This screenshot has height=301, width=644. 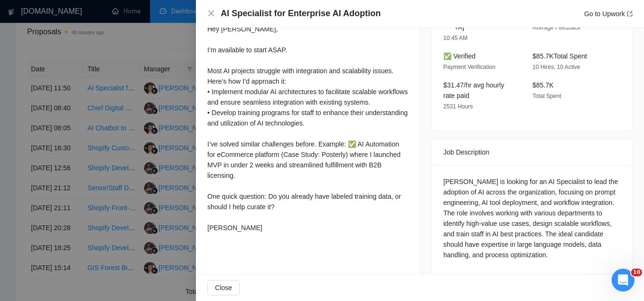 What do you see at coordinates (532, 152) in the screenshot?
I see `div: Job Description` at bounding box center [532, 152].